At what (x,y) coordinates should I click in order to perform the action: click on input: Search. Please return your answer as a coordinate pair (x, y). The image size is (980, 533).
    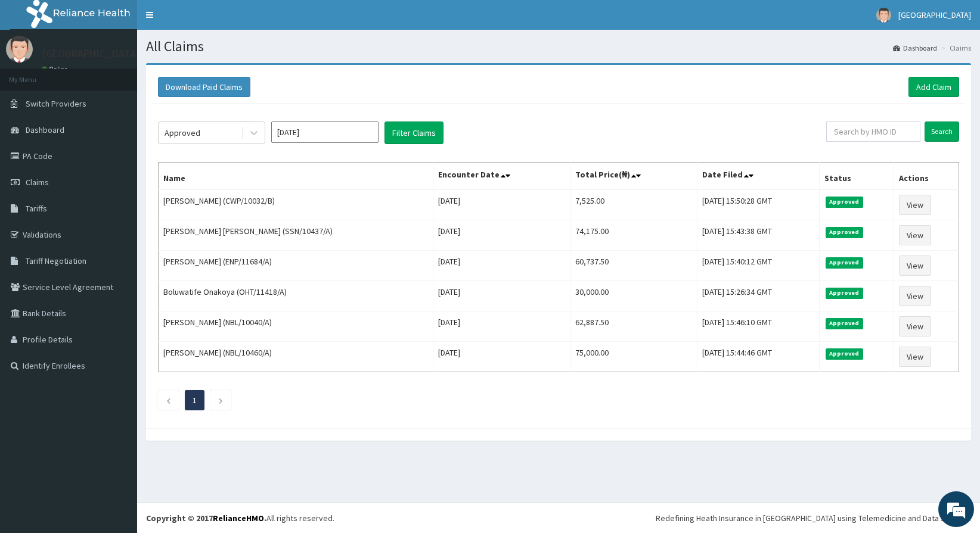
    Looking at the image, I should click on (942, 132).